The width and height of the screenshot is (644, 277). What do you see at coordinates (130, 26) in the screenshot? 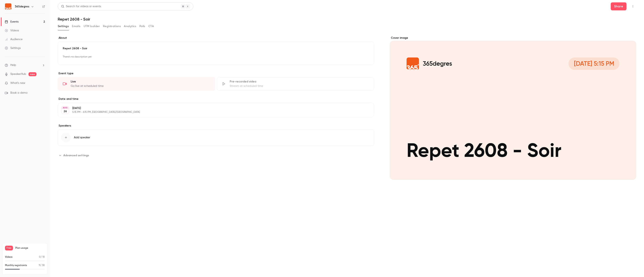
I see `button: Analytics` at bounding box center [130, 26].